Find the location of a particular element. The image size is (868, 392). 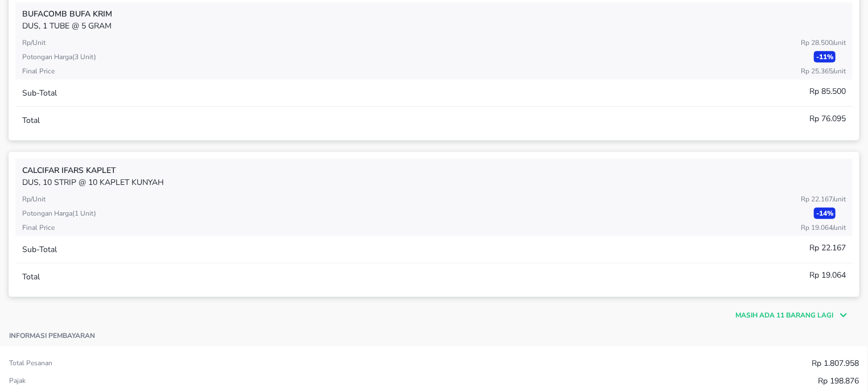

p: Rp 76.095 is located at coordinates (827, 118).